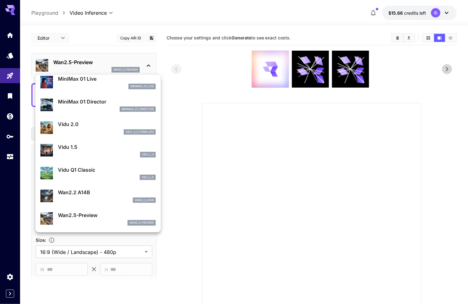 Image resolution: width=468 pixels, height=304 pixels. I want to click on p: MiniMax 01 Director, so click(107, 102).